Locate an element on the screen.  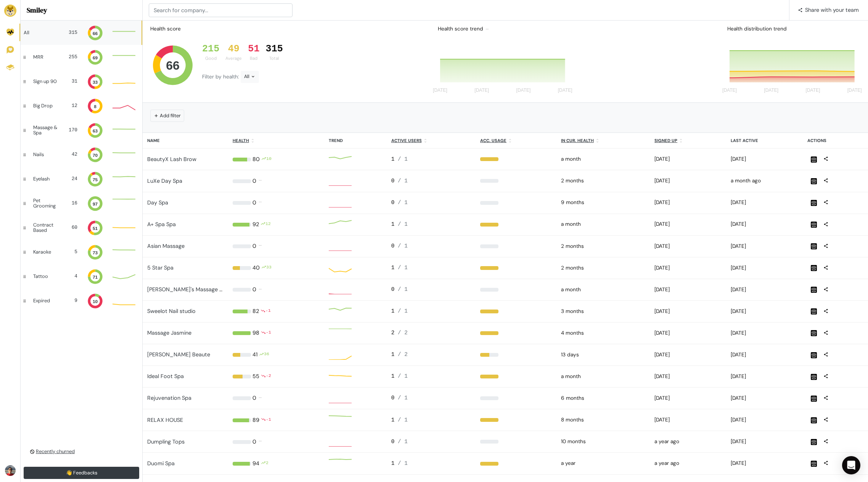
u: Signed up is located at coordinates (665, 140).